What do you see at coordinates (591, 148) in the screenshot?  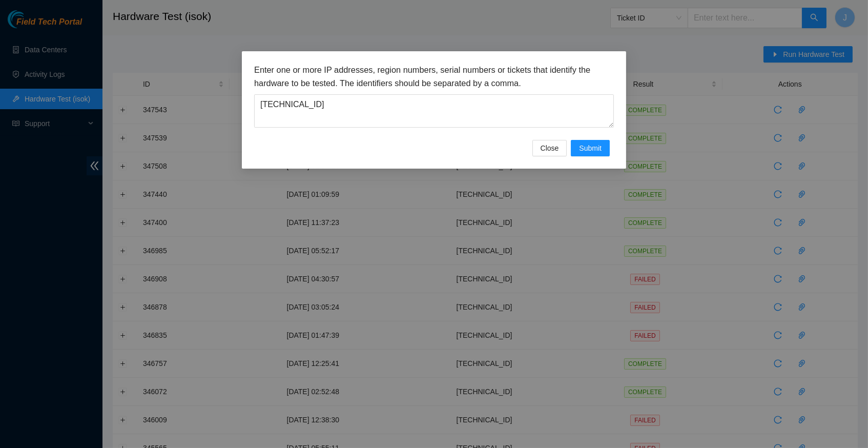 I see `span: Submit` at bounding box center [591, 148].